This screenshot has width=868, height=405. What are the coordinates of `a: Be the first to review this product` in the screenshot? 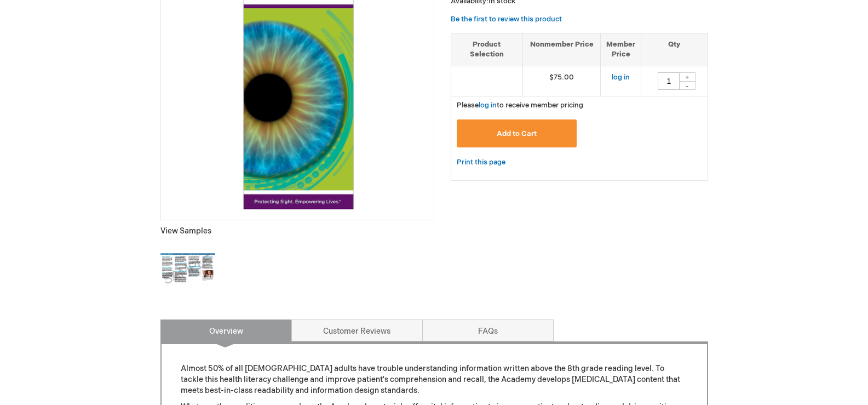 It's located at (506, 19).